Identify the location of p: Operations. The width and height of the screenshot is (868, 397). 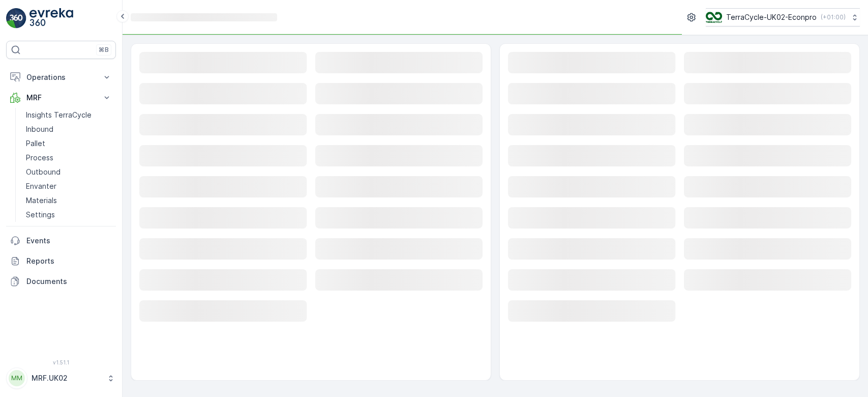
(61, 77).